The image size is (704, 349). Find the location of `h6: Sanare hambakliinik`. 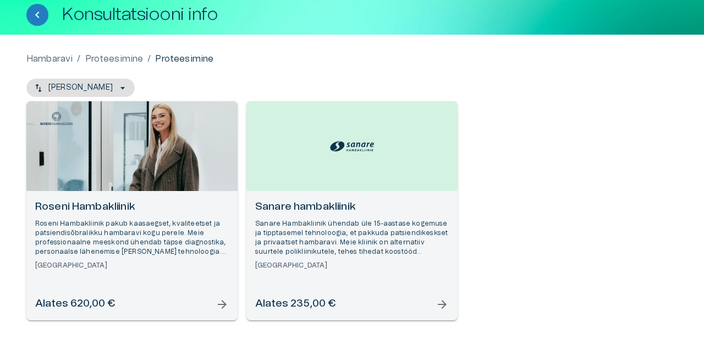

h6: Sanare hambakliinik is located at coordinates (352, 207).